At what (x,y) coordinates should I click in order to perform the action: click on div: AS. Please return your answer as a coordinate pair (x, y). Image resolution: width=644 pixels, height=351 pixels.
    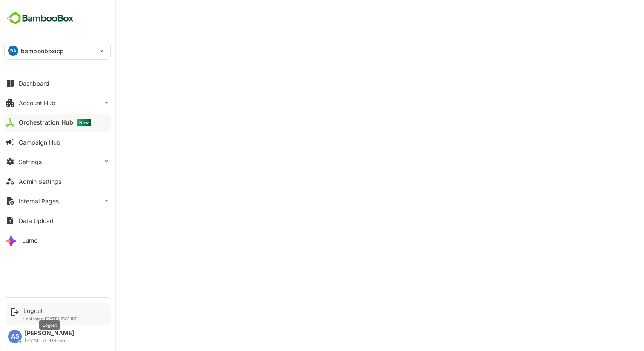
    Looking at the image, I should click on (15, 337).